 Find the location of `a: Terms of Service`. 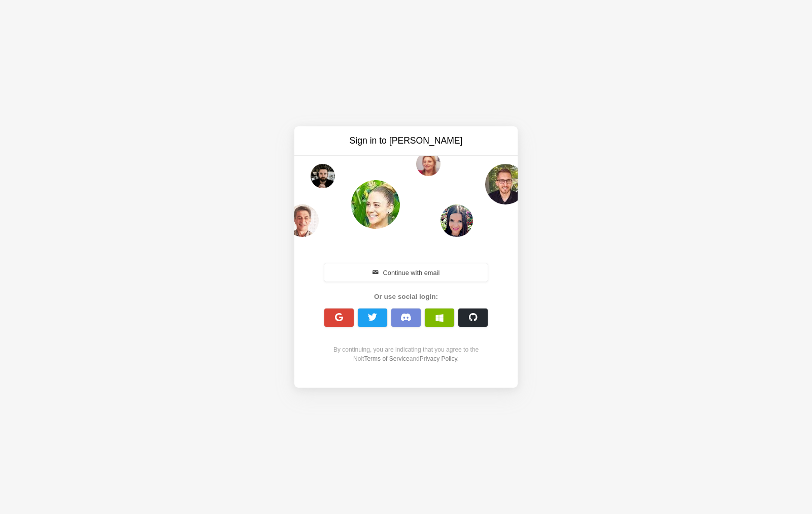

a: Terms of Service is located at coordinates (386, 359).